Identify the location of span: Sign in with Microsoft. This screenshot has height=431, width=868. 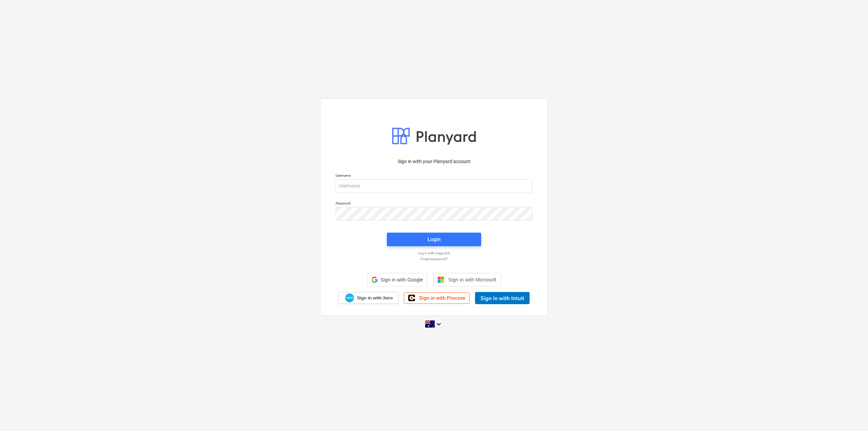
(472, 279).